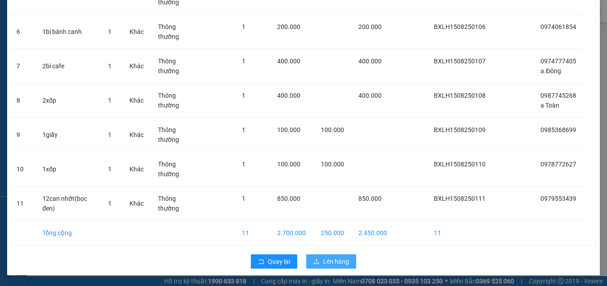  Describe the element at coordinates (22, 100) in the screenshot. I see `td: 8` at that location.